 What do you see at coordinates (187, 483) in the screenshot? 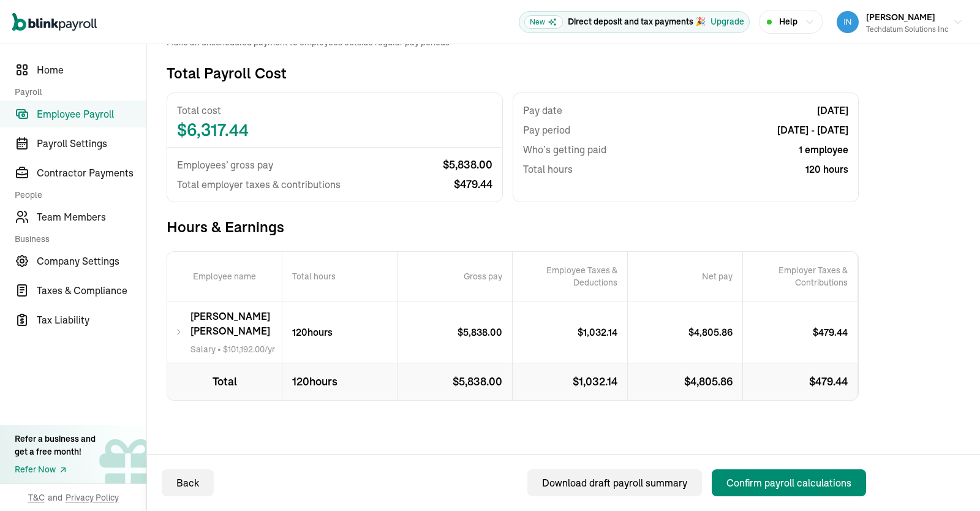
I see `button: Back` at bounding box center [187, 483].